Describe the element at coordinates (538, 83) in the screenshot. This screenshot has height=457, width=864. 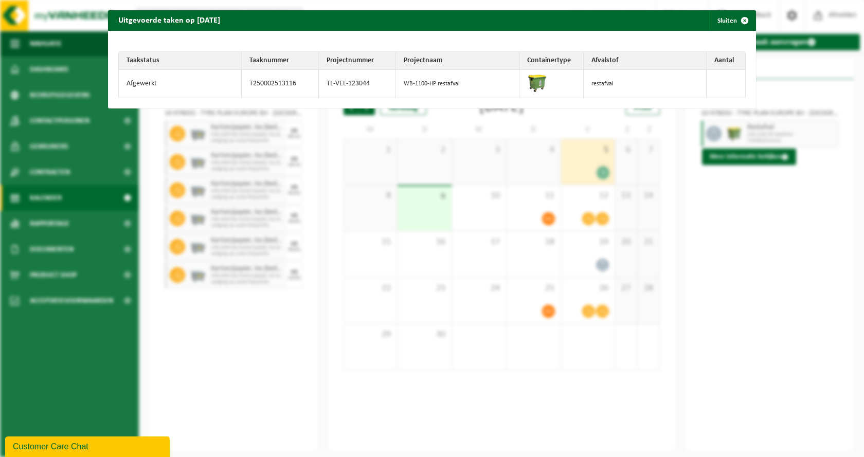
I see `img: WB-1100-HPE-GN-50` at that location.